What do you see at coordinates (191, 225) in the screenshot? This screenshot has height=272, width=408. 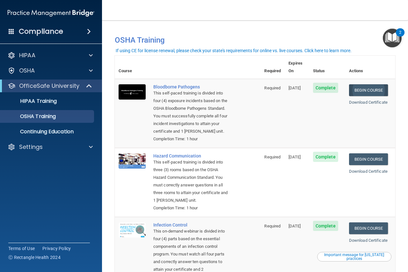 I see `a: Infection Control` at bounding box center [191, 225].